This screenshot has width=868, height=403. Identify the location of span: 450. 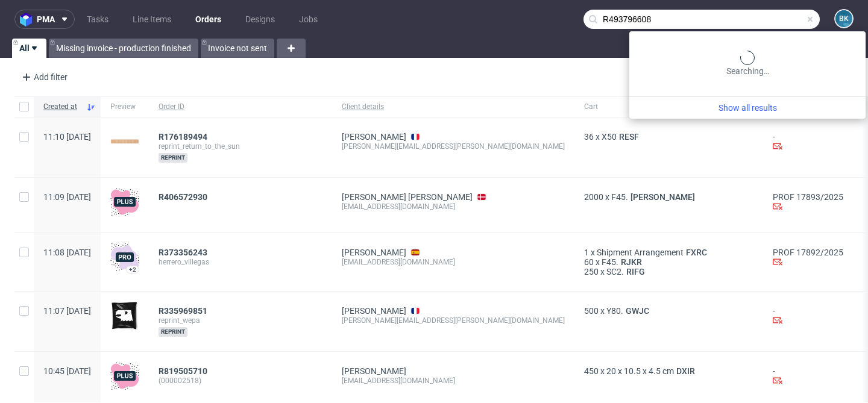
(591, 371).